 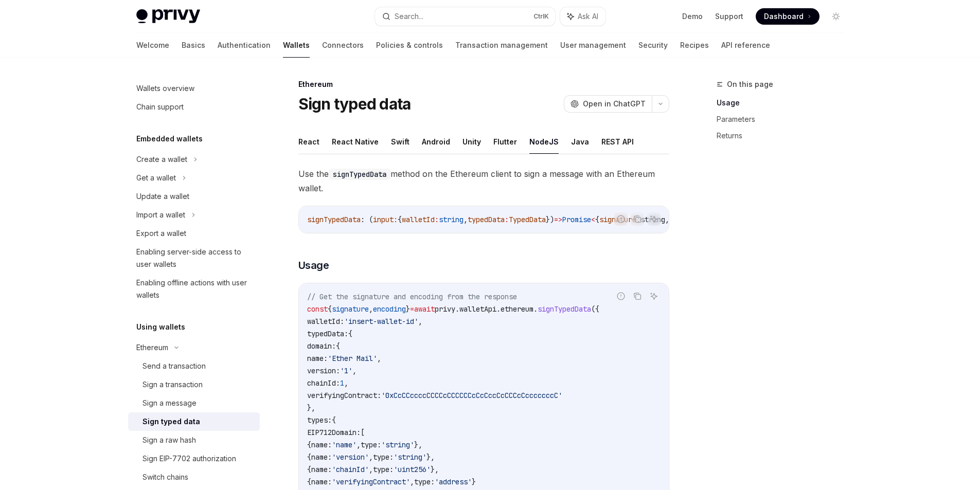 I want to click on span: types:, so click(x=320, y=420).